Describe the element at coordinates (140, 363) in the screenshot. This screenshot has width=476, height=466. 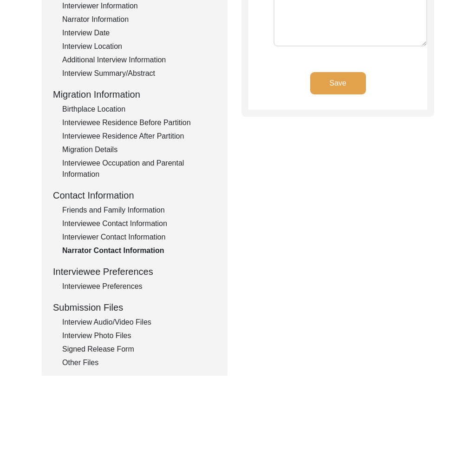
I see `div: Other Files` at that location.